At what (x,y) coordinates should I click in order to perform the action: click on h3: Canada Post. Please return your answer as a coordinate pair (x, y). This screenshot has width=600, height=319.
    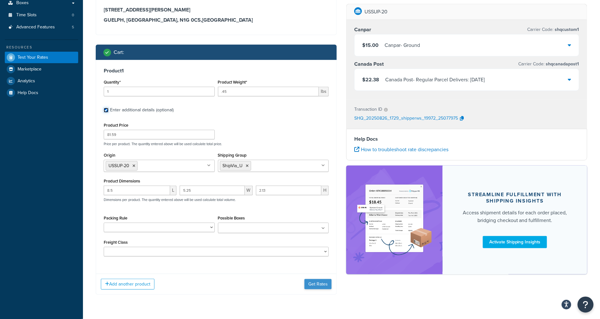
    Looking at the image, I should click on (369, 64).